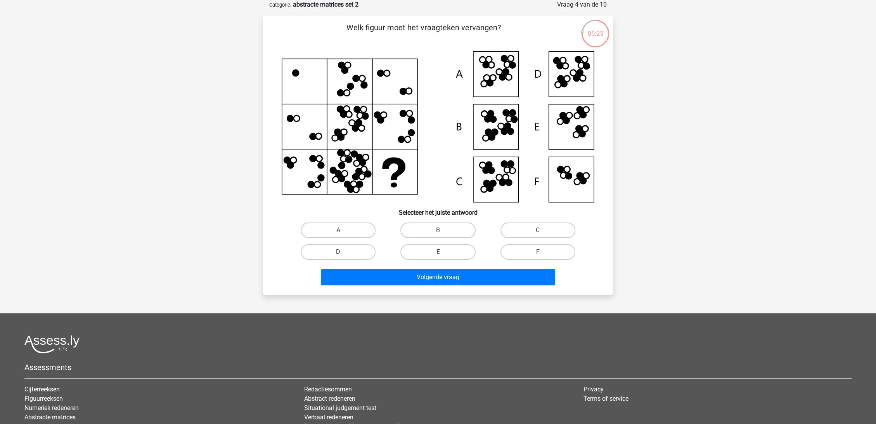 This screenshot has width=876, height=424. I want to click on label: D, so click(338, 252).